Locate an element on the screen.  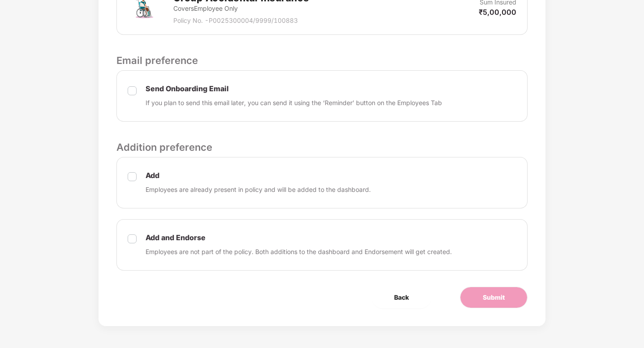
p: Add is located at coordinates (258, 175).